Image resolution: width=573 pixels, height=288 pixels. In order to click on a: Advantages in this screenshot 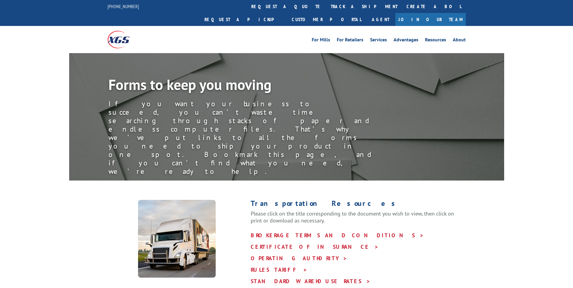, I will do `click(406, 41)`.